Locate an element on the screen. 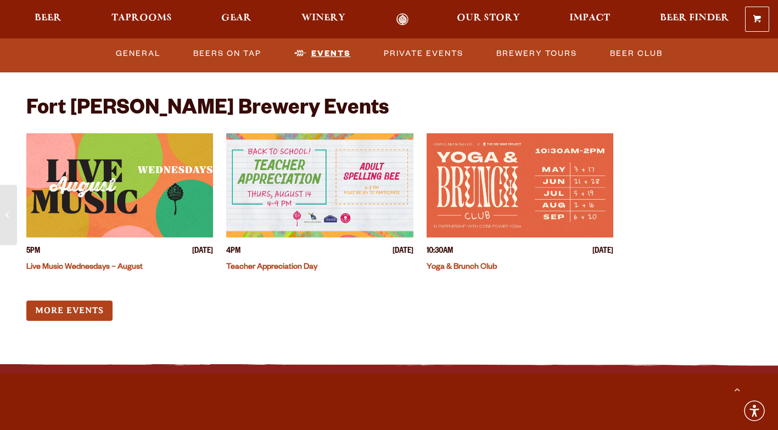 The image size is (778, 430). a: Beers on Tap is located at coordinates (227, 54).